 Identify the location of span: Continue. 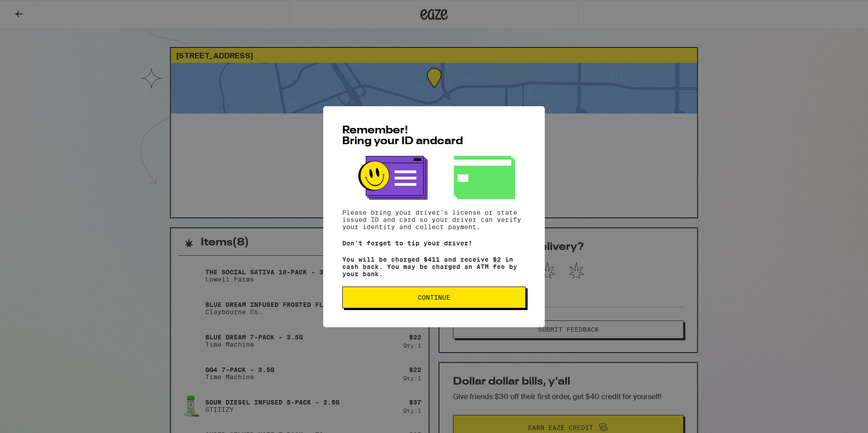
(434, 297).